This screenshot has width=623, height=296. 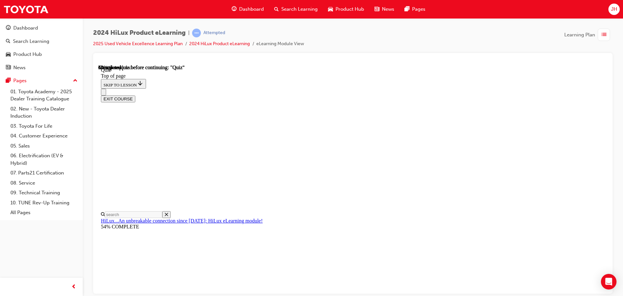 What do you see at coordinates (74, 286) in the screenshot?
I see `span: prev-icon` at bounding box center [74, 286].